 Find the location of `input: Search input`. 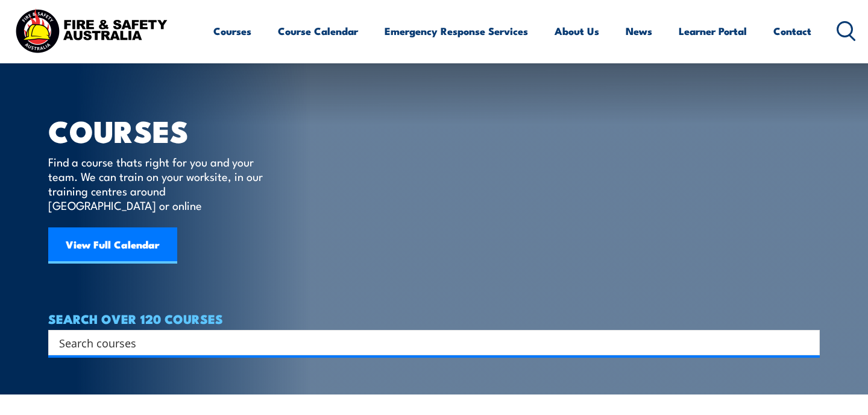

input: Search input is located at coordinates (426, 342).